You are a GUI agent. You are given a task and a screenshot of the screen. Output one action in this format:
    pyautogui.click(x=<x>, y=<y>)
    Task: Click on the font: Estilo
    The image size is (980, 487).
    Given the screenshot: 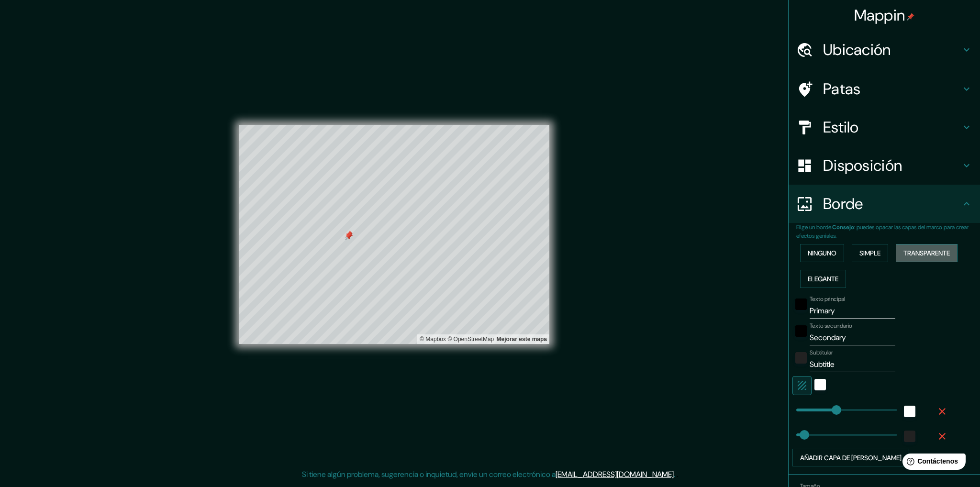 What is the action you would take?
    pyautogui.click(x=841, y=127)
    